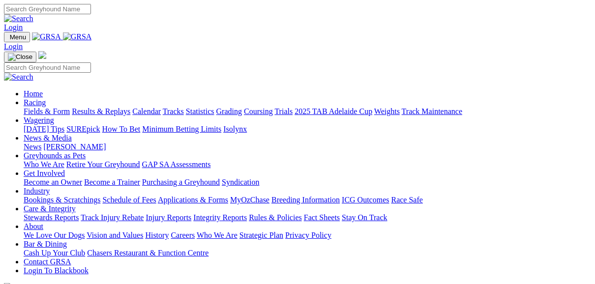  What do you see at coordinates (39, 120) in the screenshot?
I see `a: Wagering` at bounding box center [39, 120].